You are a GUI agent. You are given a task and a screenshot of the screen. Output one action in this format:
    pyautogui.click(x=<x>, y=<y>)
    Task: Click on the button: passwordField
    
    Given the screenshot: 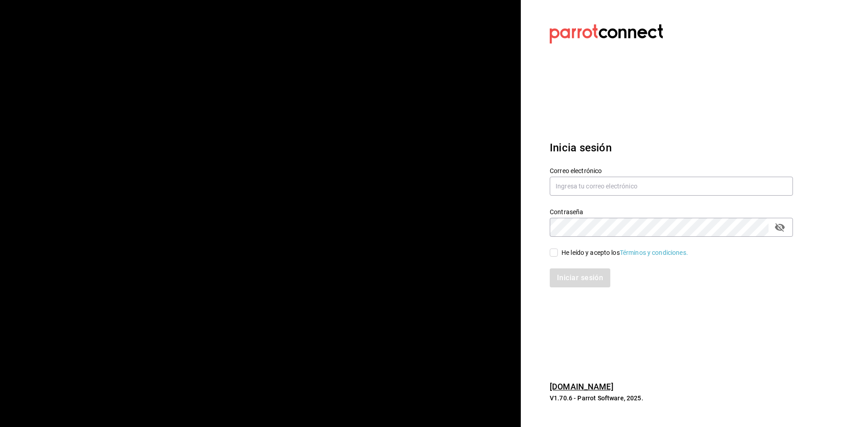 What is the action you would take?
    pyautogui.click(x=780, y=227)
    